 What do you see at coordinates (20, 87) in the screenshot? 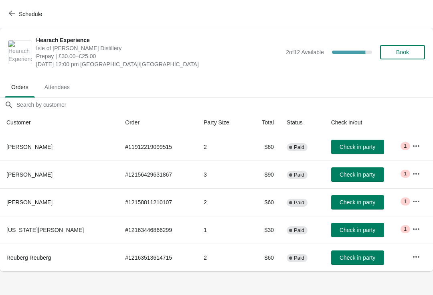
I see `span: Orders` at bounding box center [20, 87].